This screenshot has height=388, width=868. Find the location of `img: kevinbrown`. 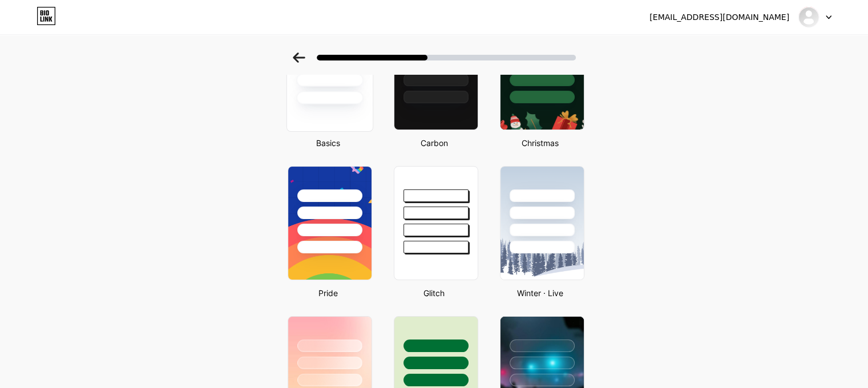

img: kevinbrown is located at coordinates (809, 17).